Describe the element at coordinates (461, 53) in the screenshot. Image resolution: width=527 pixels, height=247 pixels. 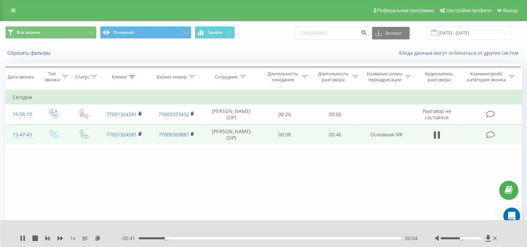
I see `a: Когда данные могут отличаться от других систем` at that location.